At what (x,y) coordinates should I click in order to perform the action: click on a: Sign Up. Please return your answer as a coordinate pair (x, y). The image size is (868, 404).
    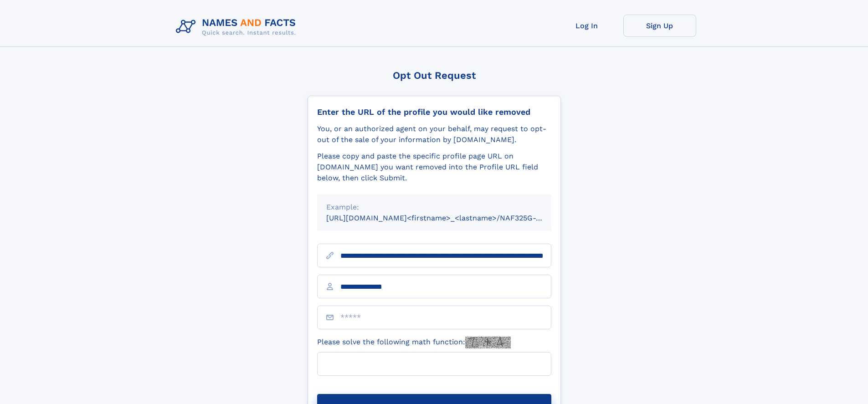
    Looking at the image, I should click on (660, 26).